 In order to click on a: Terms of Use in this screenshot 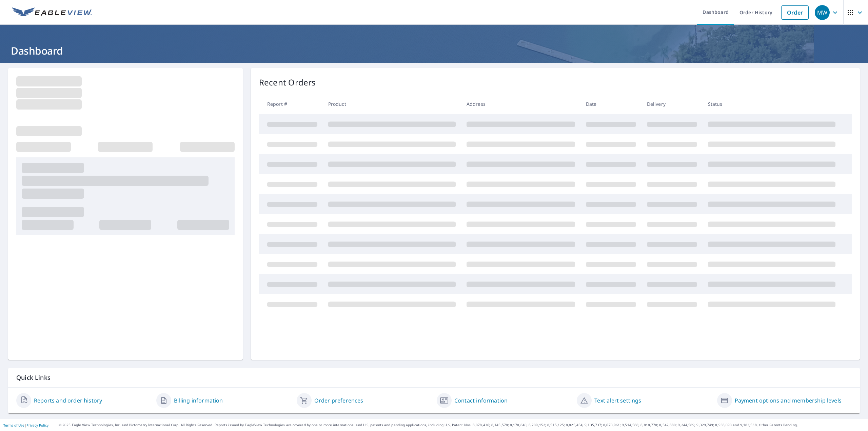, I will do `click(14, 425)`.